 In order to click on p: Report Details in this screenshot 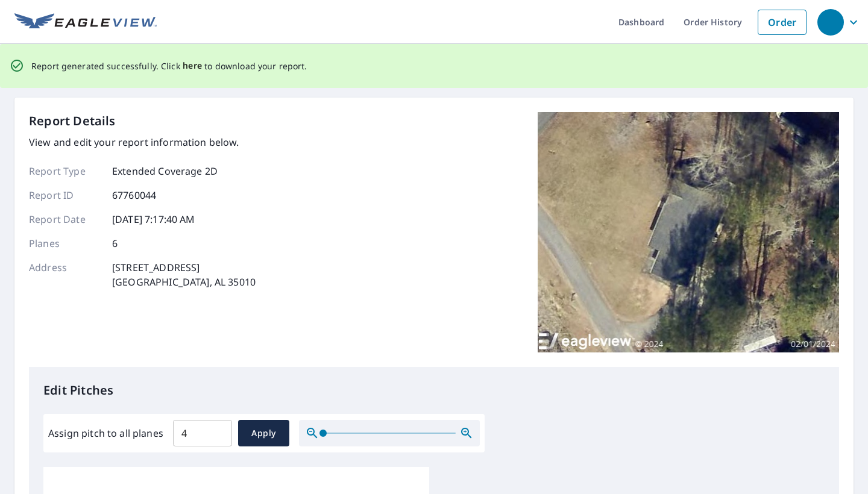, I will do `click(72, 121)`.